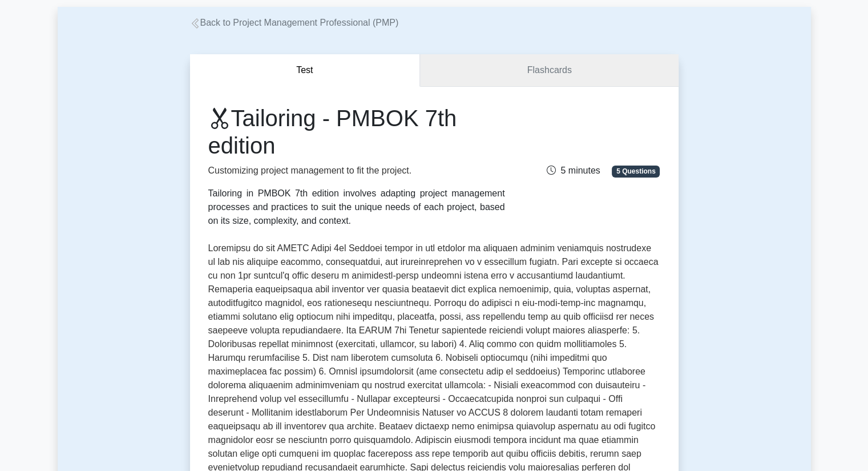  What do you see at coordinates (305, 70) in the screenshot?
I see `button: Test` at bounding box center [305, 70].